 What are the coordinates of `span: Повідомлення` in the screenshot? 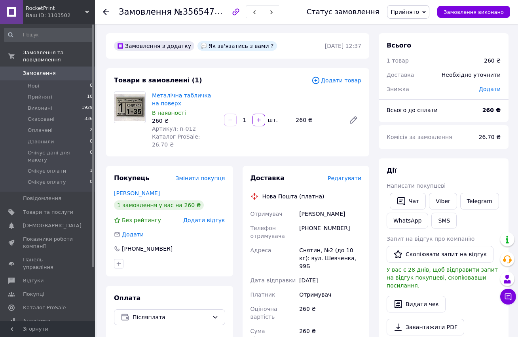 It's located at (42, 198).